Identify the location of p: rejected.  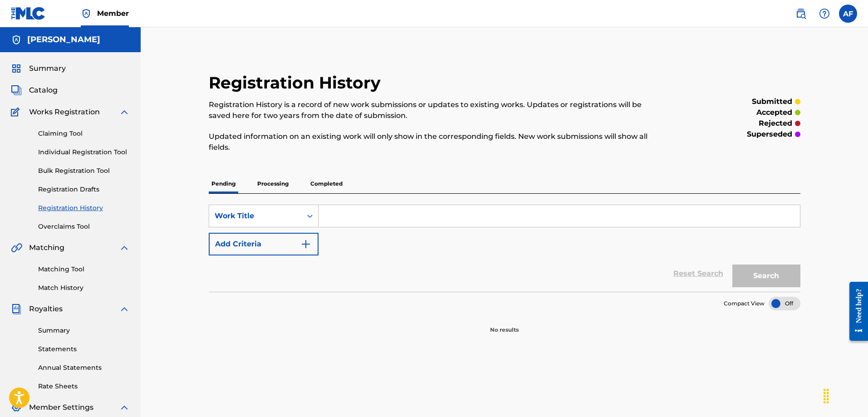
(775, 123).